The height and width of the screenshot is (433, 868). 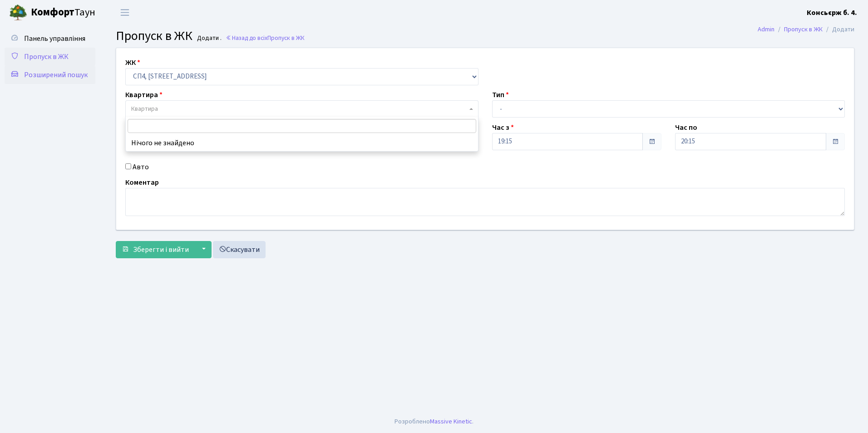 What do you see at coordinates (832, 13) in the screenshot?
I see `a: Консьєрж б. 4.` at bounding box center [832, 13].